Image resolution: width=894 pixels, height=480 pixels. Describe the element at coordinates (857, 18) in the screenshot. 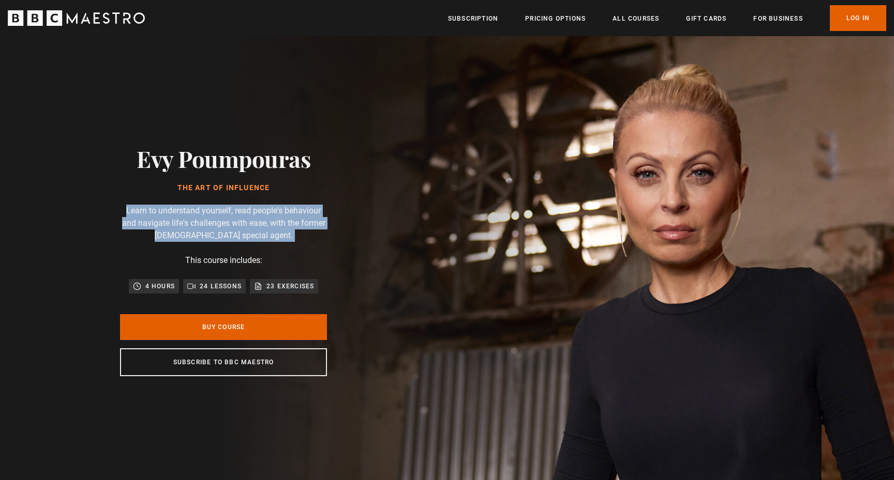

I see `a: Log In` at that location.